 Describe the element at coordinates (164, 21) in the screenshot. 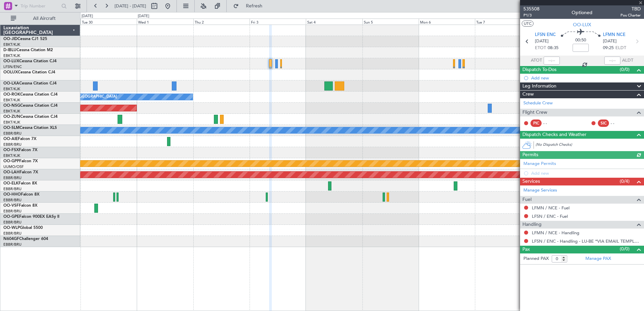

I see `div: Wed 1` at that location.